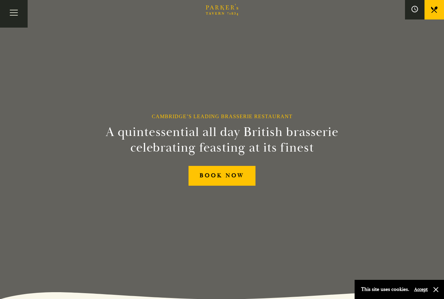 The height and width of the screenshot is (299, 444). Describe the element at coordinates (385, 290) in the screenshot. I see `p: This site uses cookies.` at that location.